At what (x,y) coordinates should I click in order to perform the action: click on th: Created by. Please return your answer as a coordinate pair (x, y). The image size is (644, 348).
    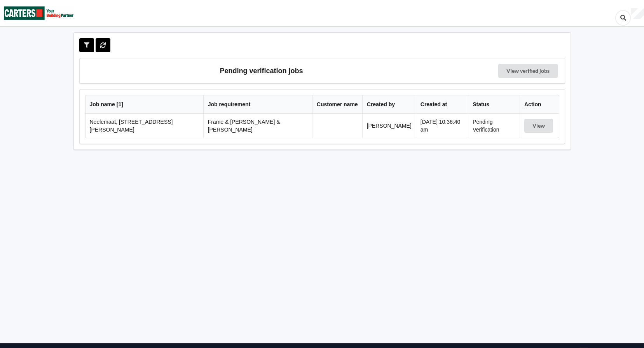
    Looking at the image, I should click on (389, 104).